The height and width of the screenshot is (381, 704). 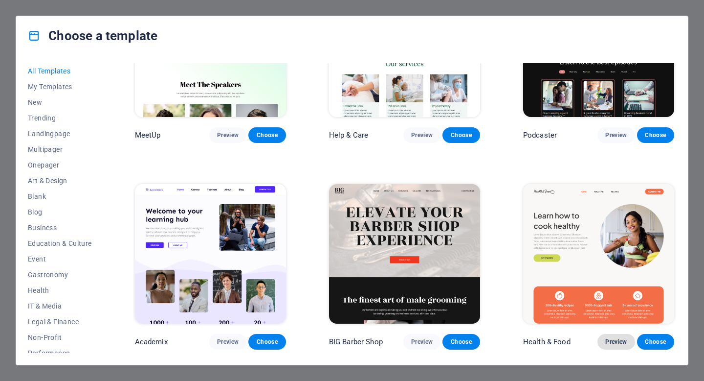 I want to click on span: Gastronomy, so click(x=60, y=274).